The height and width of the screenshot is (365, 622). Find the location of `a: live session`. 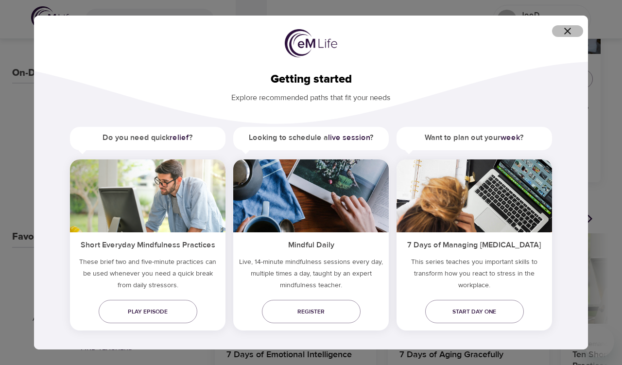

a: live session is located at coordinates (349, 138).